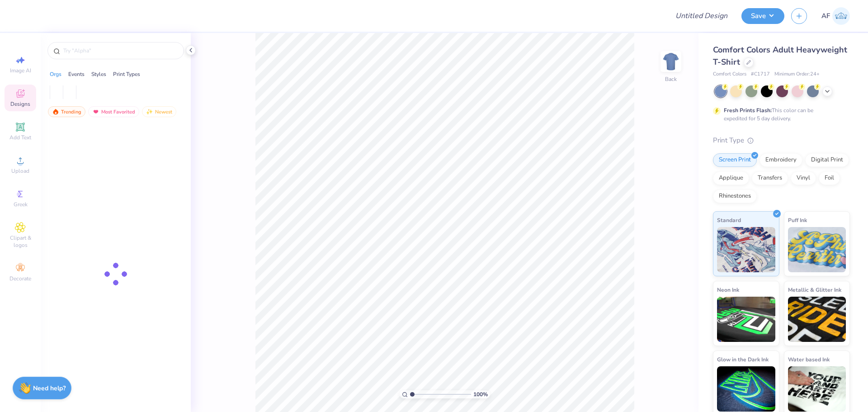  What do you see at coordinates (827, 160) in the screenshot?
I see `div: Digital Print` at bounding box center [827, 160].